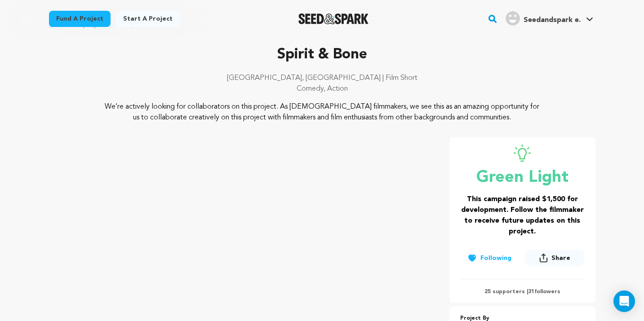  Describe the element at coordinates (322, 55) in the screenshot. I see `p: Spirit & Bone` at that location.